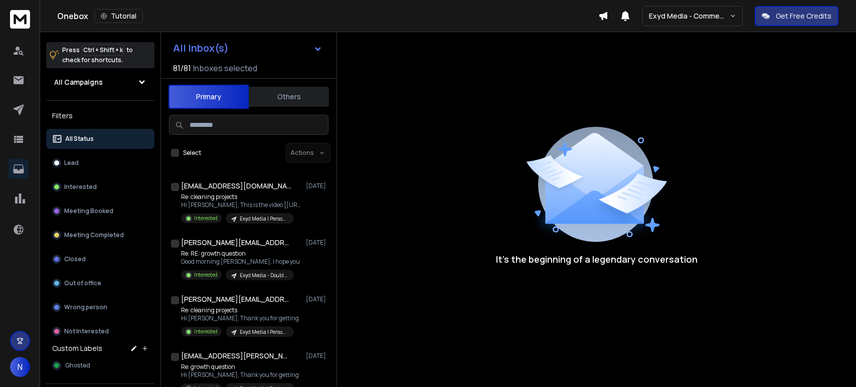 The width and height of the screenshot is (856, 387). I want to click on p: Closed, so click(75, 259).